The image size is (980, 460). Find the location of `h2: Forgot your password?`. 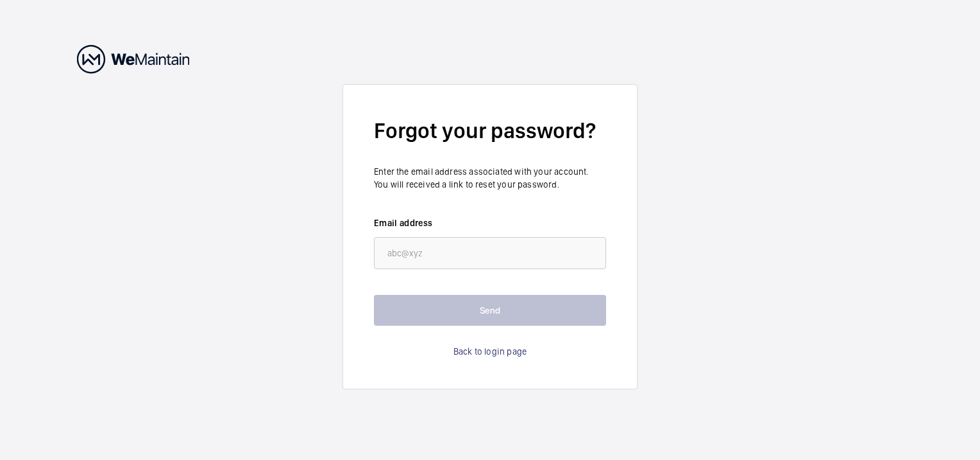

h2: Forgot your password? is located at coordinates (490, 131).